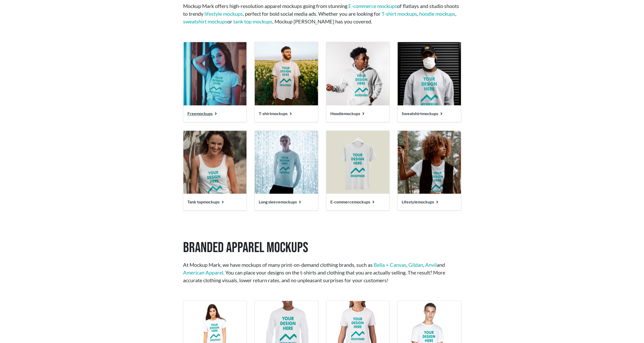  Describe the element at coordinates (215, 74) in the screenshot. I see `img: Free mockups` at that location.